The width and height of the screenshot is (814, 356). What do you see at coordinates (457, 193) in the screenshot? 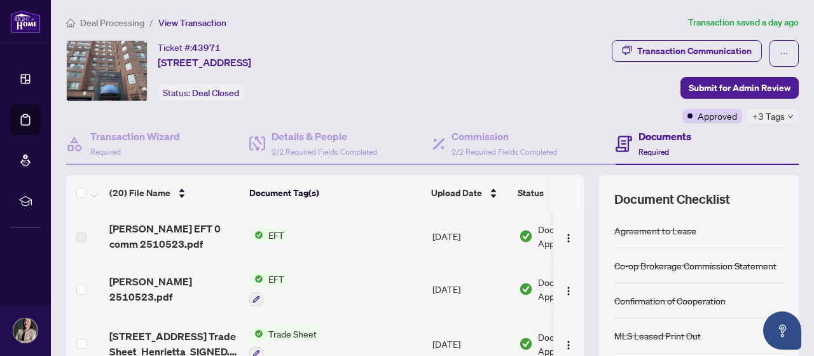
I see `span: Upload Date` at bounding box center [457, 193].